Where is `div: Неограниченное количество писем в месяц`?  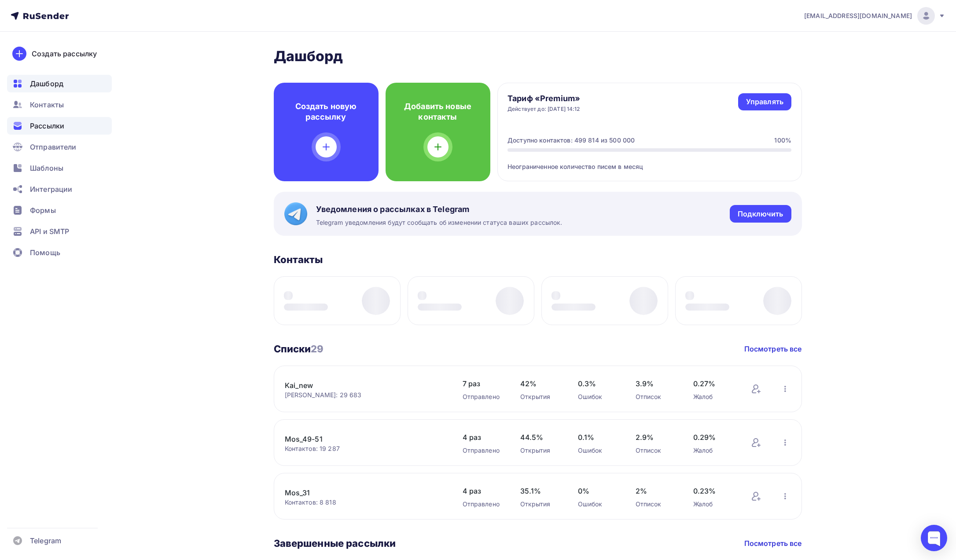 div: Неограниченное количество писем в месяц is located at coordinates (649, 161).